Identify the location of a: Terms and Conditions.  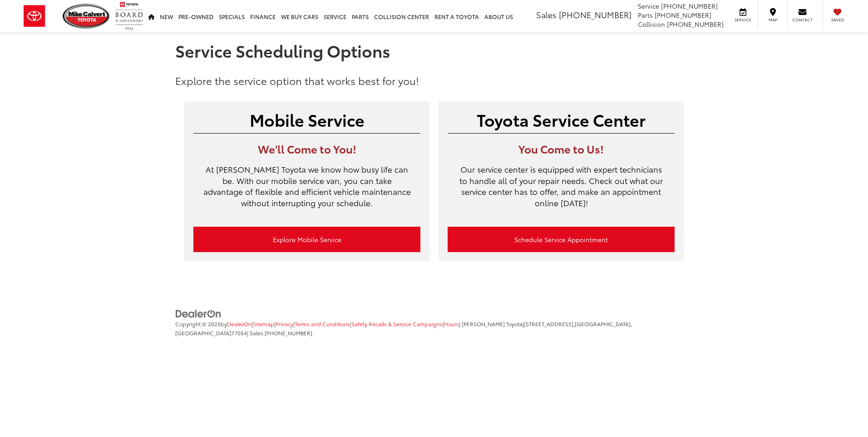
(323, 324).